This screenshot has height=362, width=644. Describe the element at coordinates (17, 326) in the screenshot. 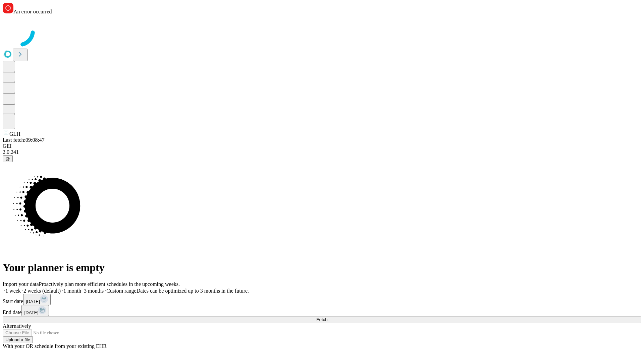

I see `span: Alternatively` at that location.